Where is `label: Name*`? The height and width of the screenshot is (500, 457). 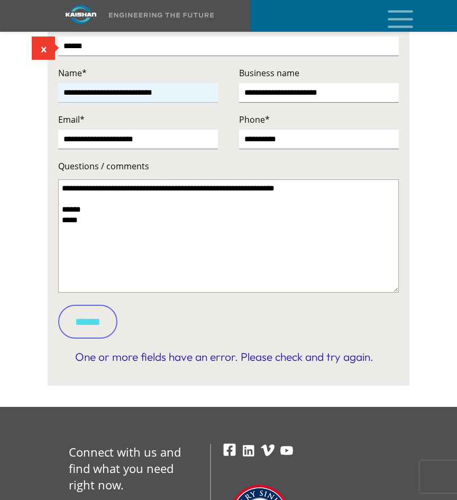 label: Name* is located at coordinates (138, 73).